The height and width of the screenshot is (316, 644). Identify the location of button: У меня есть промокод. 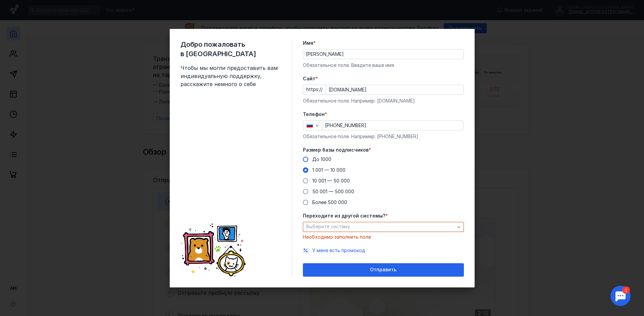
(339, 250).